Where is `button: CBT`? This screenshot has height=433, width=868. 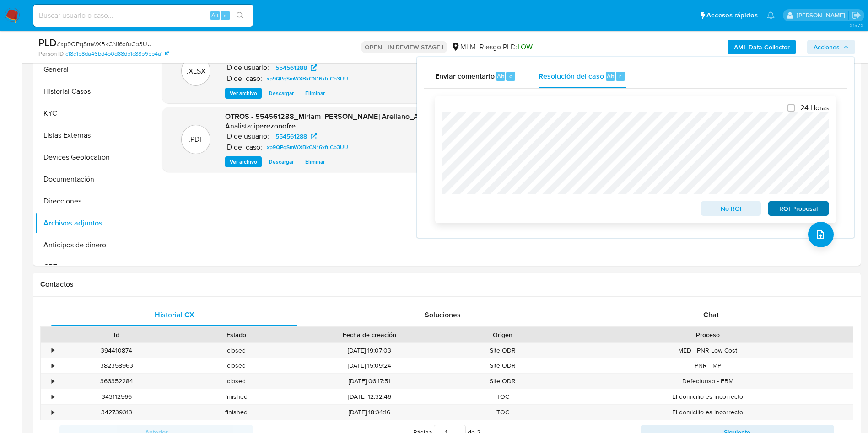
button: CBT is located at coordinates (93, 267).